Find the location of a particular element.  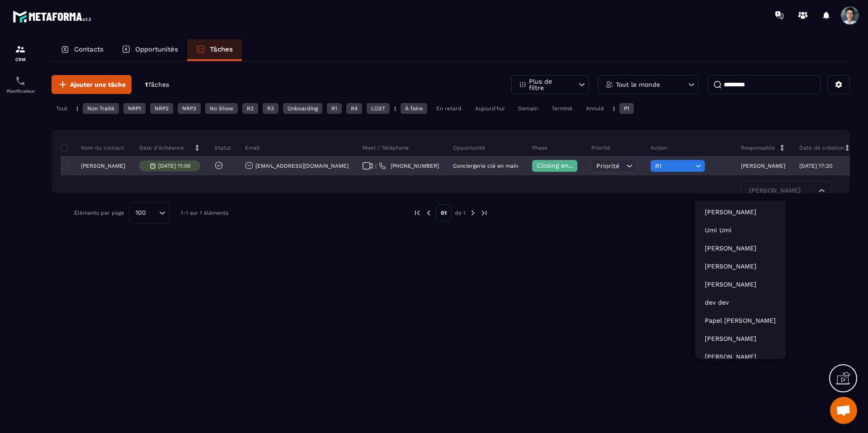

span: Tâches is located at coordinates (159, 84).